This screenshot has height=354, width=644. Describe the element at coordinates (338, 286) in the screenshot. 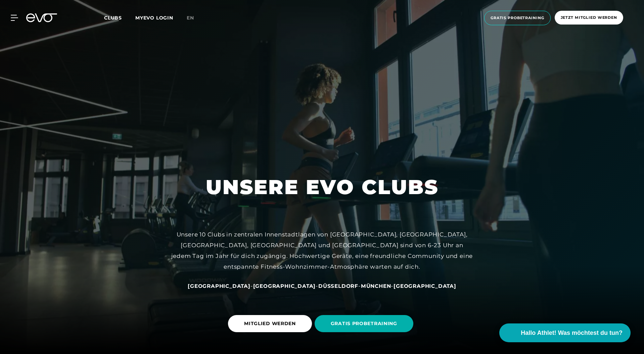

I see `span: Düsseldorf` at that location.